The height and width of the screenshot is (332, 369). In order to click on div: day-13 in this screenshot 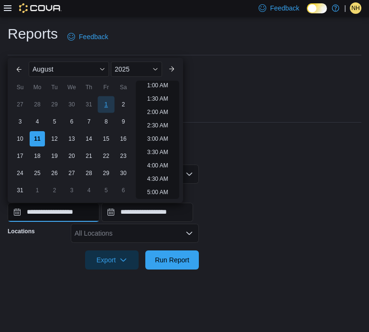, I will do `click(72, 139)`.